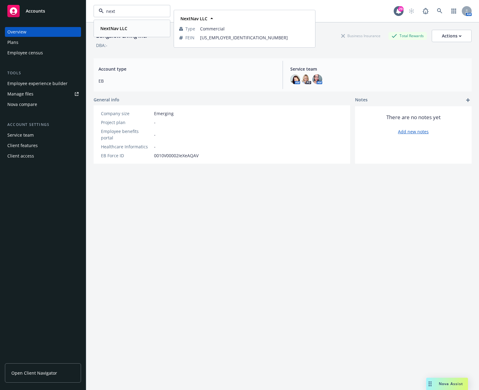  Describe the element at coordinates (412, 11) in the screenshot. I see `a: Start snowing` at that location.